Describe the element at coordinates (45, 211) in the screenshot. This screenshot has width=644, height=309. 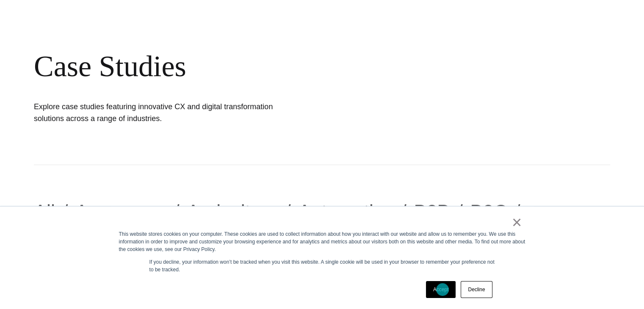
I see `a: All` at that location.